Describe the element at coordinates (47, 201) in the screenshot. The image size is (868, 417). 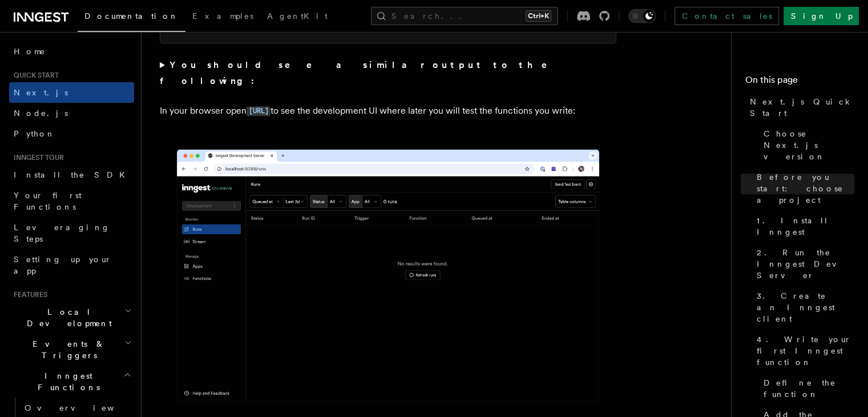
I see `span: Your first Functions` at that location.